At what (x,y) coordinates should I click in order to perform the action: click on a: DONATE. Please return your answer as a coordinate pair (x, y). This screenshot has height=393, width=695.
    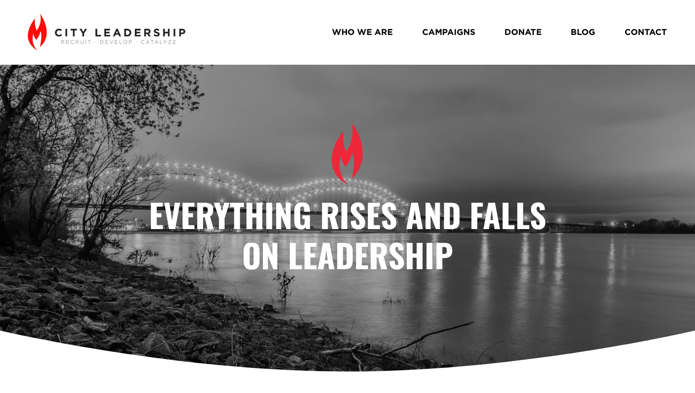
    Looking at the image, I should click on (523, 33).